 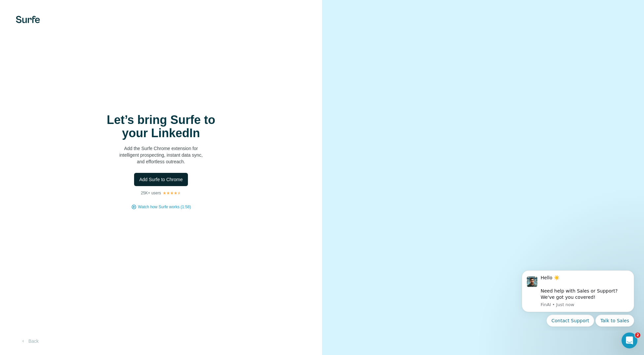 What do you see at coordinates (73, 40) in the screenshot?
I see `p: Message from FinAI, sent Just now` at bounding box center [73, 40].